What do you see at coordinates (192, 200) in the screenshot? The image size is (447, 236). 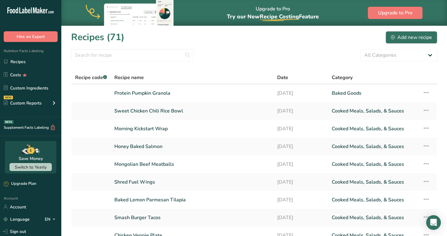 I see `a: Baked Lemon Parmesan Tilapia` at bounding box center [192, 200].